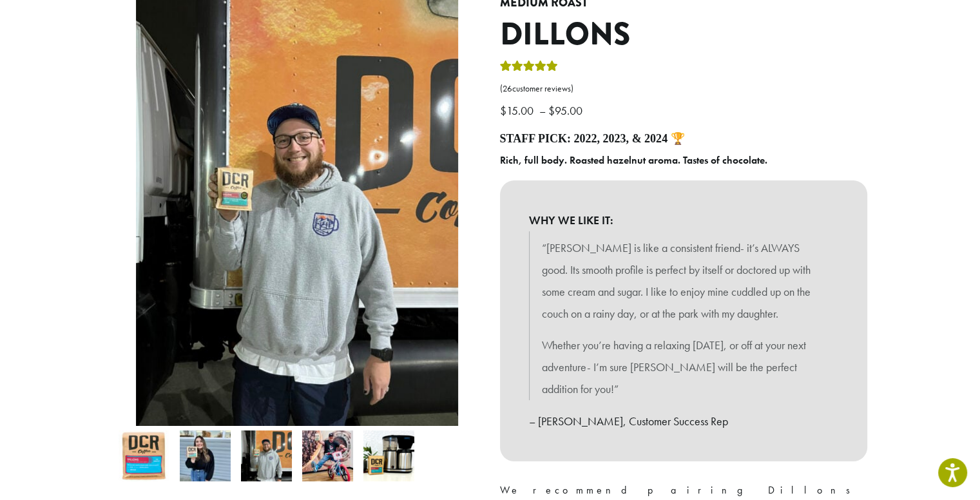 The height and width of the screenshot is (500, 980). What do you see at coordinates (328, 455) in the screenshot?
I see `img: David Morris picks Dillons for 2021` at bounding box center [328, 455].